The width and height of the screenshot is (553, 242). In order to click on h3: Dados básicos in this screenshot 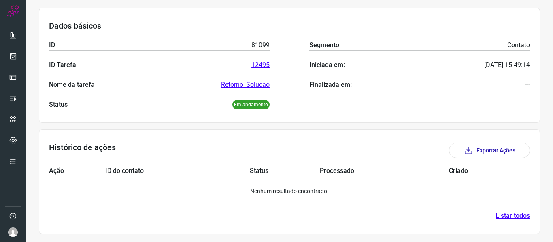, I will do `click(289, 26)`.